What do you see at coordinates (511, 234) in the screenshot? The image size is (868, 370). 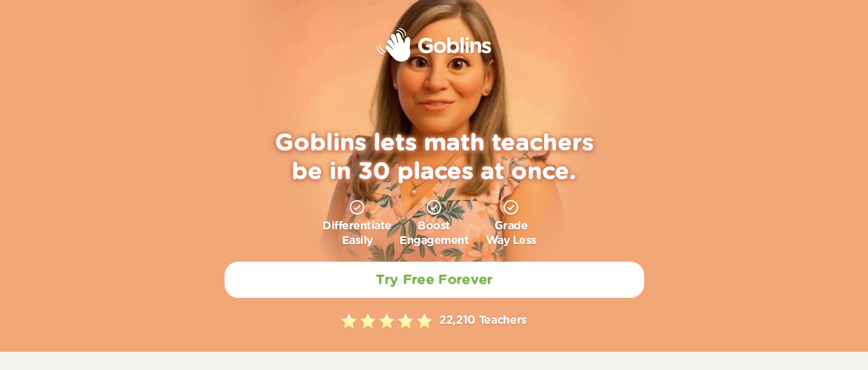 I see `p: Grade Way Less` at bounding box center [511, 234].